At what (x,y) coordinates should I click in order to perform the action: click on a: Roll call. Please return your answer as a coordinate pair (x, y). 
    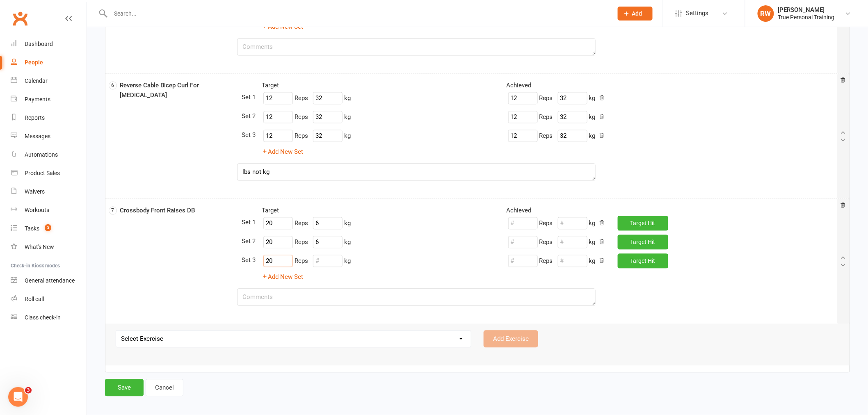
    Looking at the image, I should click on (48, 299).